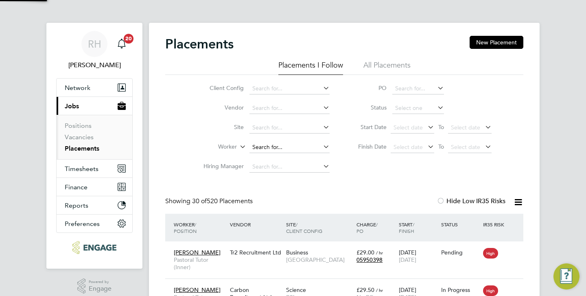 The width and height of the screenshot is (586, 296). I want to click on span: 520 Placements, so click(222, 201).